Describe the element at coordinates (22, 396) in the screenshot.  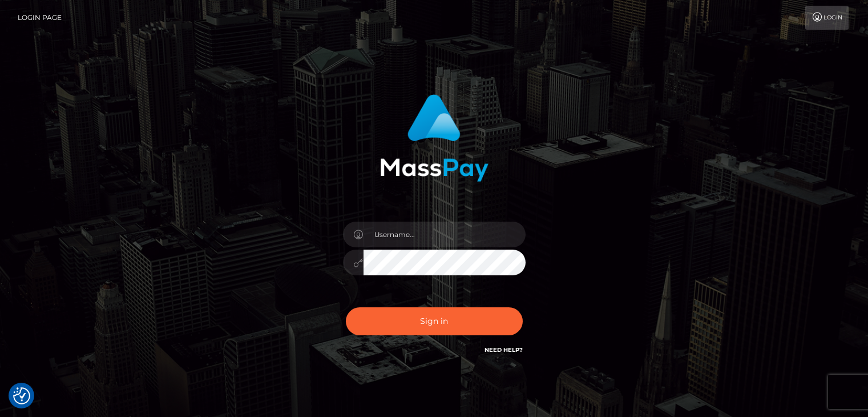
I see `button: Consent Preferences` at that location.